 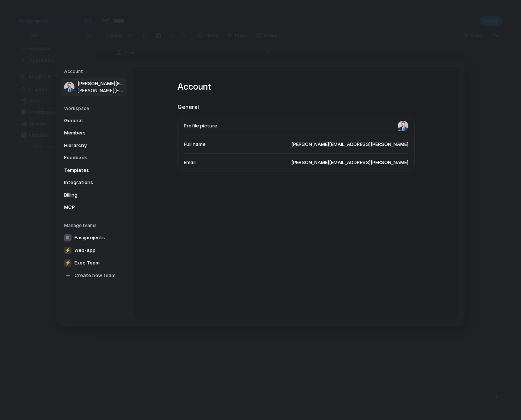 What do you see at coordinates (95, 71) in the screenshot?
I see `h5: Account` at bounding box center [95, 71].